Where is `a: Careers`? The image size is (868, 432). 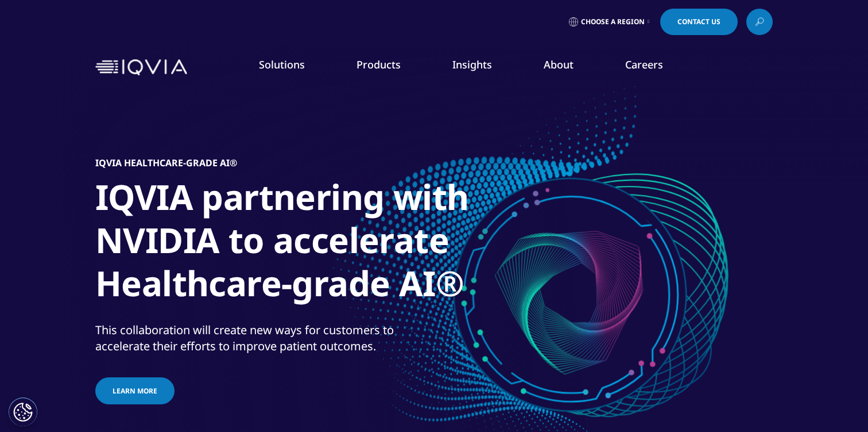 a: Careers is located at coordinates (645, 65).